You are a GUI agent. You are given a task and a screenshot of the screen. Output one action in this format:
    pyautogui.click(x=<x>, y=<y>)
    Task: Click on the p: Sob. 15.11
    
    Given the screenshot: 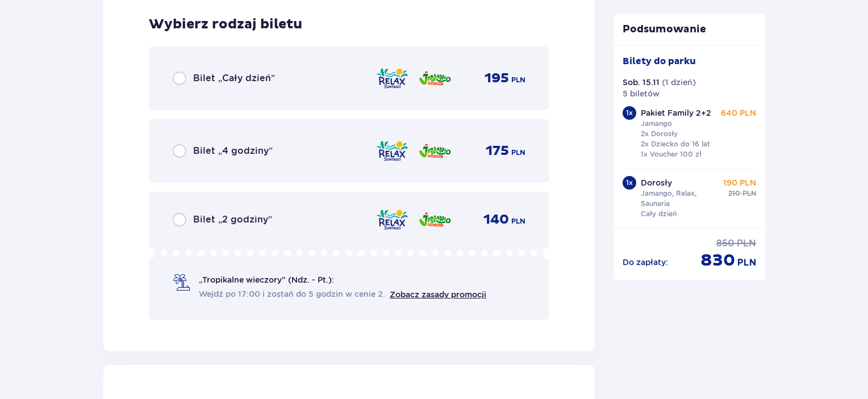 What is the action you would take?
    pyautogui.click(x=640, y=82)
    